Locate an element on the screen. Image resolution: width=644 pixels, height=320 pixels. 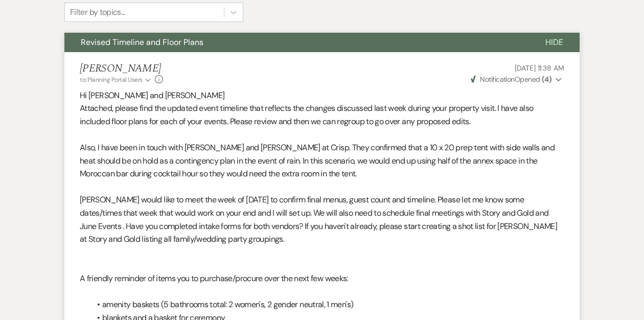
span: to: Planning Portal Users is located at coordinates (111, 80).